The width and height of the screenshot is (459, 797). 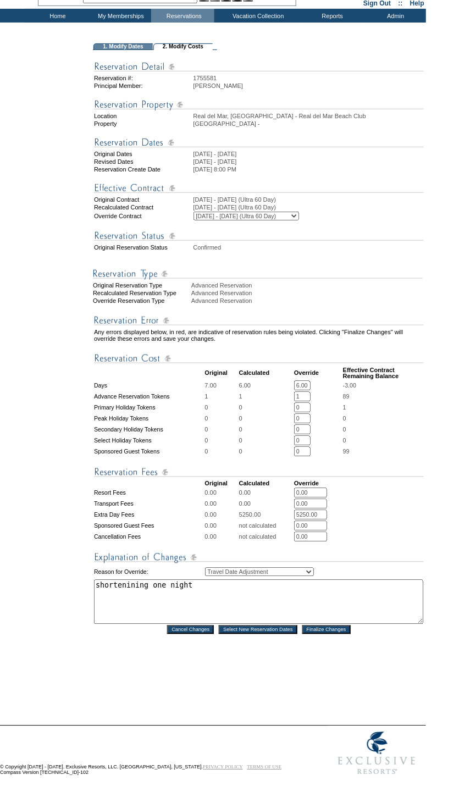 What do you see at coordinates (149, 419) in the screenshot?
I see `td: Peak Holiday Tokens` at bounding box center [149, 419].